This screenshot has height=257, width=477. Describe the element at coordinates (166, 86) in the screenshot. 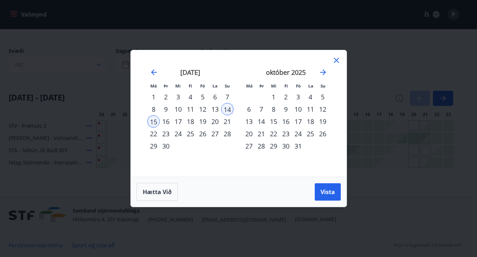

I see `small: Þr` at that location.